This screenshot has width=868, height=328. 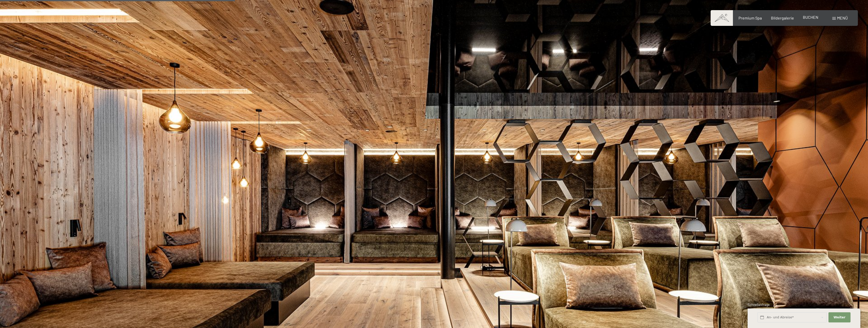 What do you see at coordinates (782, 18) in the screenshot?
I see `span: Bildergalerie` at bounding box center [782, 18].